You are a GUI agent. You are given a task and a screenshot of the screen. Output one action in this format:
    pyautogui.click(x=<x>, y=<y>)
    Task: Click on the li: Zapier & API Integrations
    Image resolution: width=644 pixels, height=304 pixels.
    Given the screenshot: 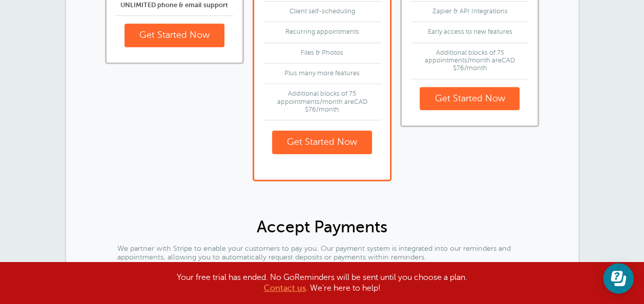 What is the action you would take?
    pyautogui.click(x=469, y=15)
    